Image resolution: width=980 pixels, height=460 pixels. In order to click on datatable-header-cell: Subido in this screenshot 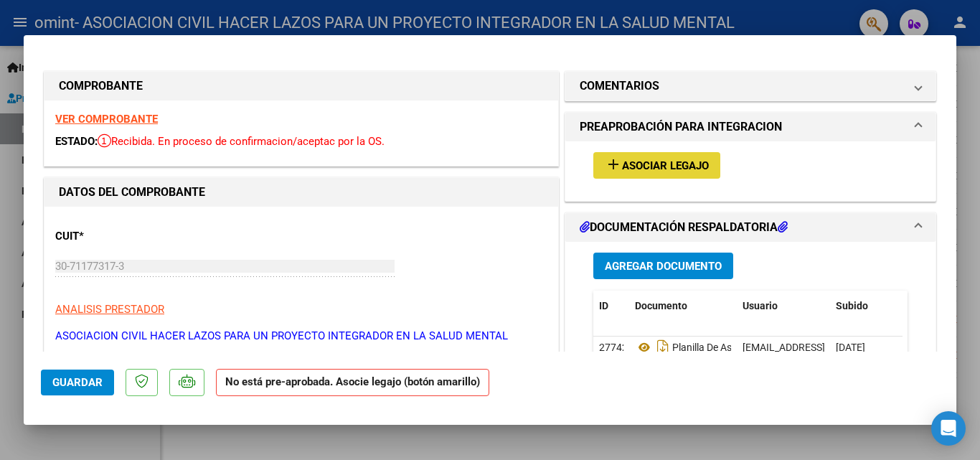, I will do `click(866, 305)`.